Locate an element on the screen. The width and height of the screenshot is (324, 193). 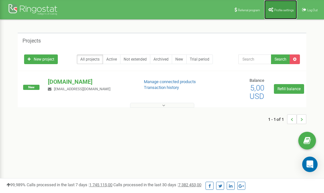
a: Manage connected products is located at coordinates (170, 81).